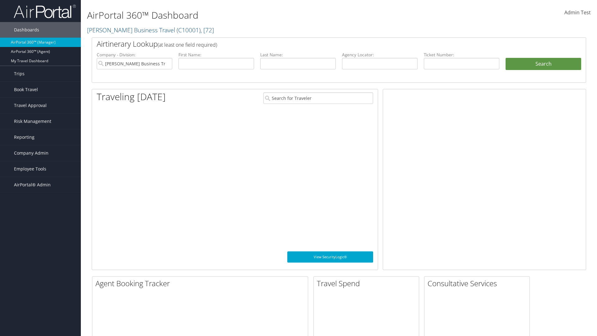  I want to click on span: Employee Tools, so click(30, 169).